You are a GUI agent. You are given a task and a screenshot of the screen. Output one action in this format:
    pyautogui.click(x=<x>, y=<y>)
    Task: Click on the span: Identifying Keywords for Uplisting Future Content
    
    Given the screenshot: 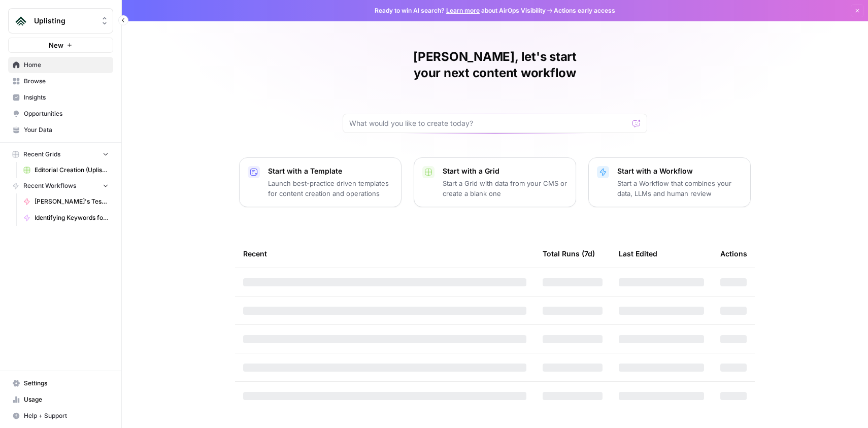 What is the action you would take?
    pyautogui.click(x=71, y=218)
    